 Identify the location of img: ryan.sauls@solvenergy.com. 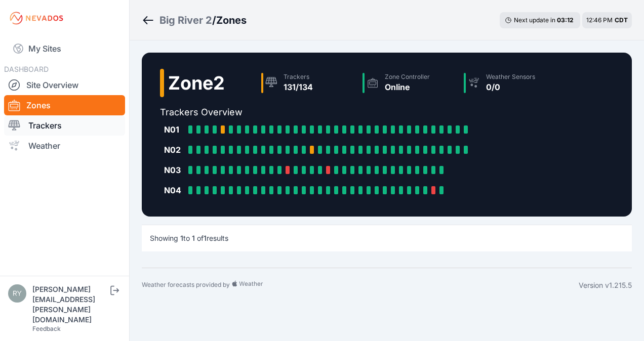
(17, 293).